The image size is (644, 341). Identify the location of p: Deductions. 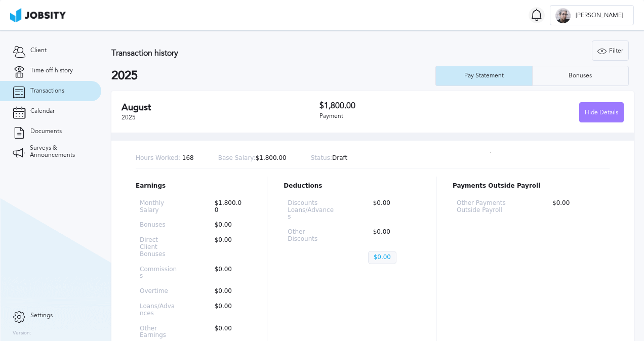
(351, 186).